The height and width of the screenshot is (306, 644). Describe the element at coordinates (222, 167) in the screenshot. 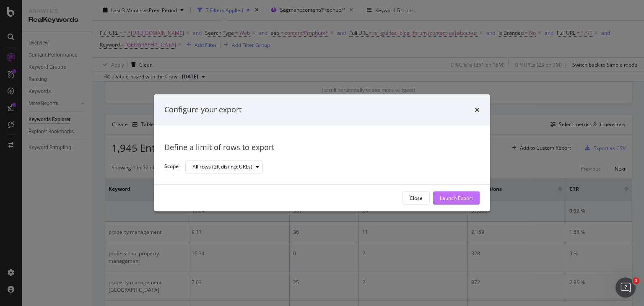

I see `div: All rows (2K distinct URLs)` at that location.